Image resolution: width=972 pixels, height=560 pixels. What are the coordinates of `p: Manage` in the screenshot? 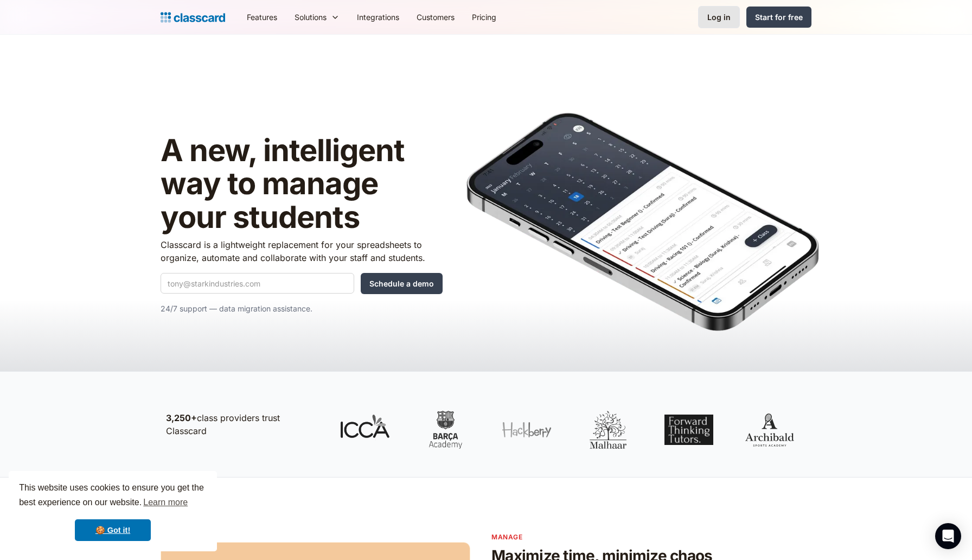 It's located at (651, 536).